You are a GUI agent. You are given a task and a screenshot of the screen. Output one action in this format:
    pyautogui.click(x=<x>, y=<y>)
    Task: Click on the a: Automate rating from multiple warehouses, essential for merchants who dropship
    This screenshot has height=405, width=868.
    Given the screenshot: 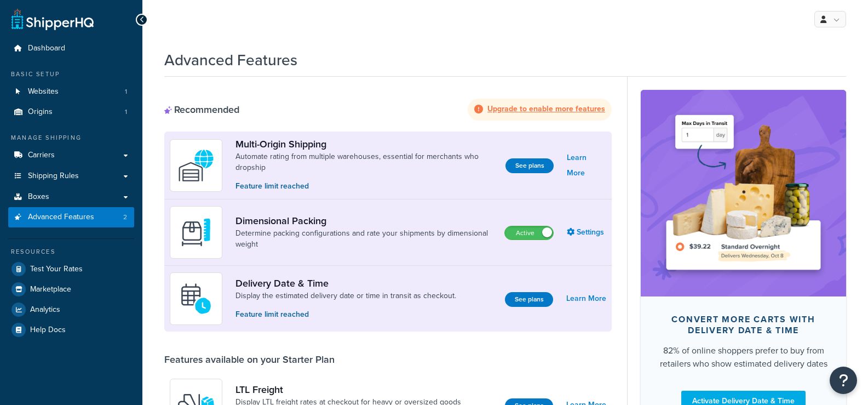 What is the action you would take?
    pyautogui.click(x=366, y=162)
    